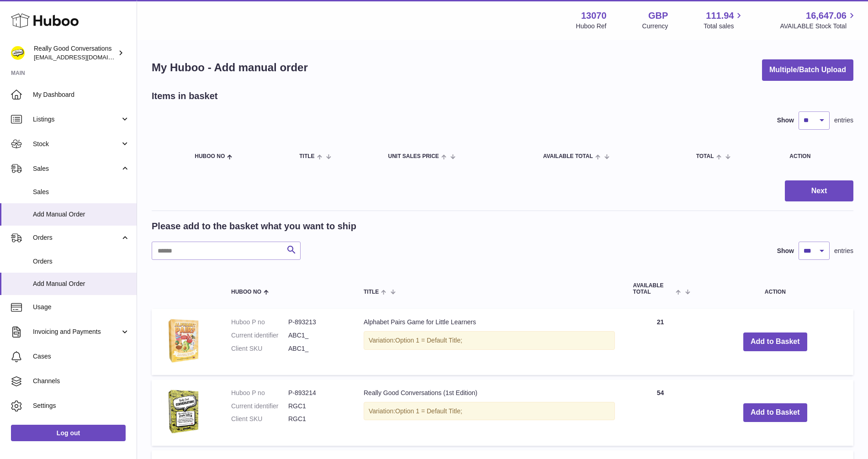 This screenshot has height=459, width=868. Describe the element at coordinates (818, 20) in the screenshot. I see `a: 16,647.06 AVAILABLE Stock Total` at that location.